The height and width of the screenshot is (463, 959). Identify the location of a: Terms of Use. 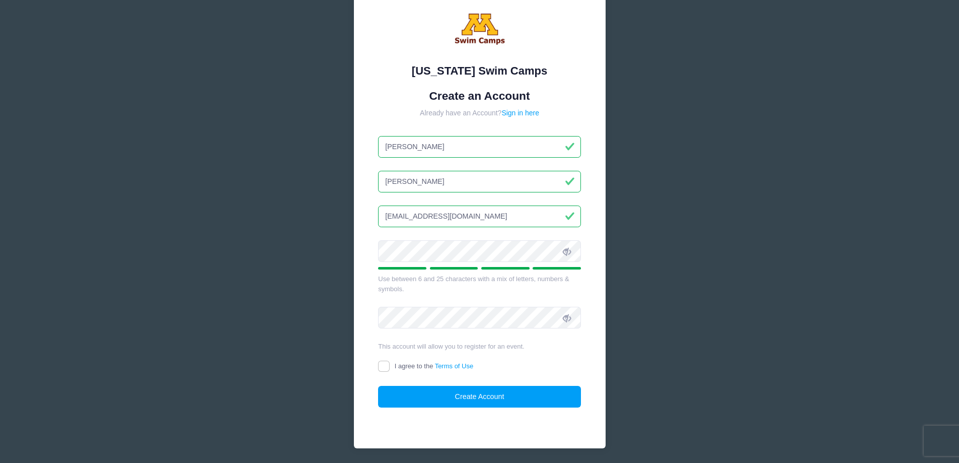
(454, 366).